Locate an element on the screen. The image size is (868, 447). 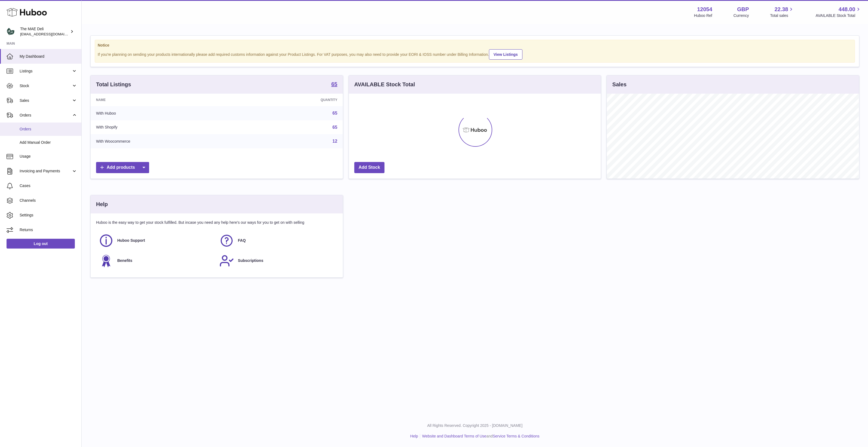
h3: AVAILABLE Stock Total is located at coordinates (384, 84).